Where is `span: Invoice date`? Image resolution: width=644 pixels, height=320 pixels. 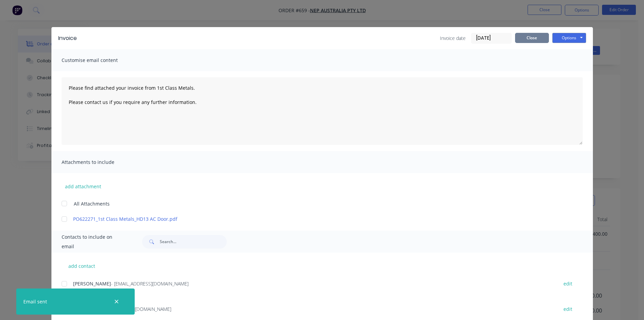 span: Invoice date is located at coordinates (453, 38).